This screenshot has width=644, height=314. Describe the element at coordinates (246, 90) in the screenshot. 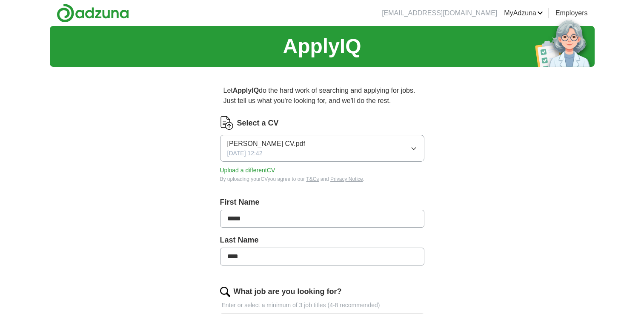

I see `strong: ApplyIQ` at that location.